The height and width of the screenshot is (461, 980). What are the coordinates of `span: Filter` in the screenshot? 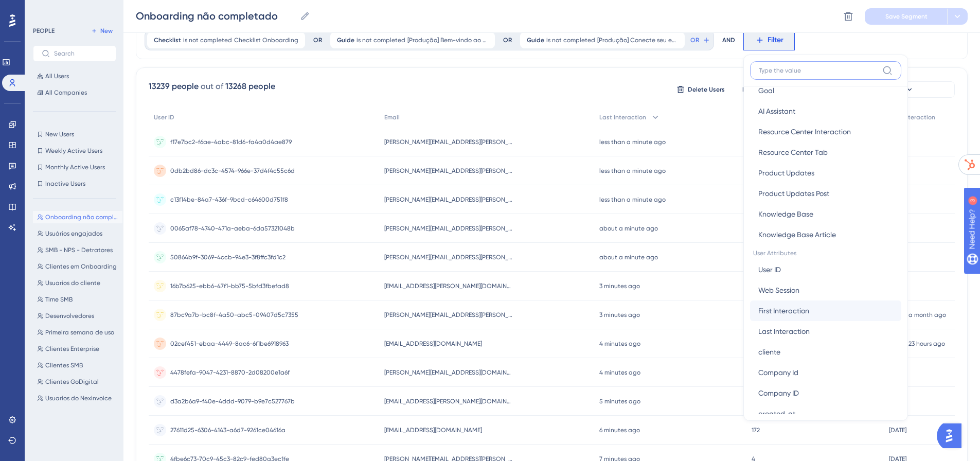 It's located at (775, 40).